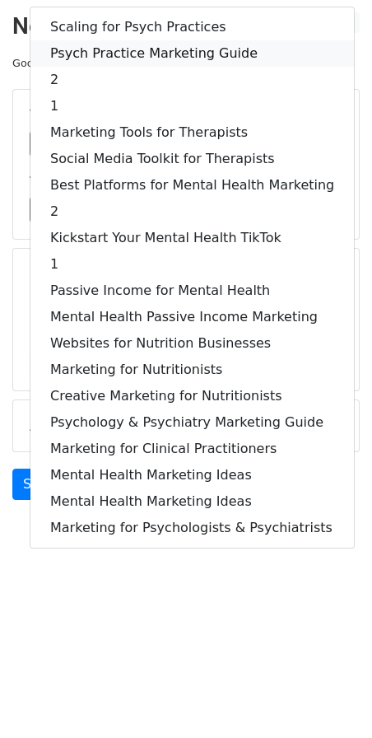 This screenshot has height=738, width=372. What do you see at coordinates (192, 317) in the screenshot?
I see `a: Mental Health Passive Income Marketing` at bounding box center [192, 317].